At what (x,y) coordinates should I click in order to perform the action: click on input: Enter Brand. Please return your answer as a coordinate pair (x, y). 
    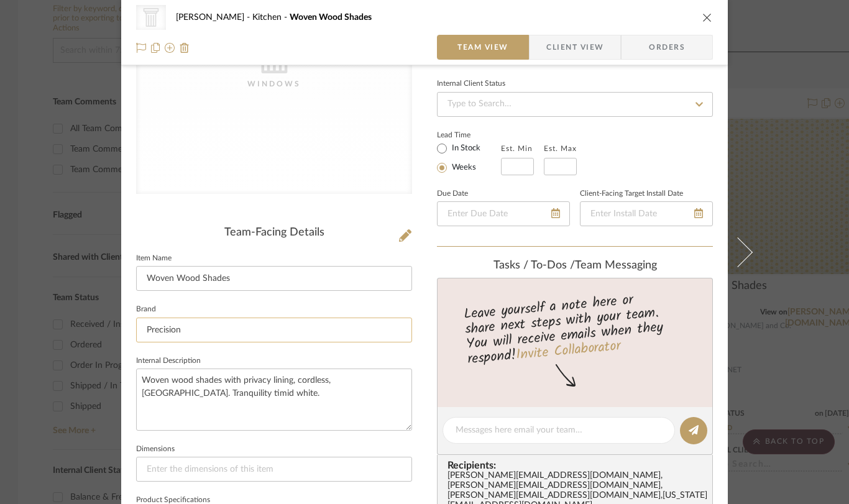
    Looking at the image, I should click on (275, 330).